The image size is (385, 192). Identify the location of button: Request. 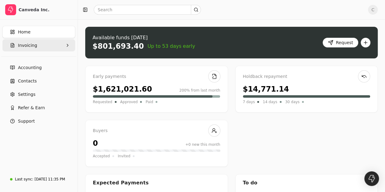
(341, 43).